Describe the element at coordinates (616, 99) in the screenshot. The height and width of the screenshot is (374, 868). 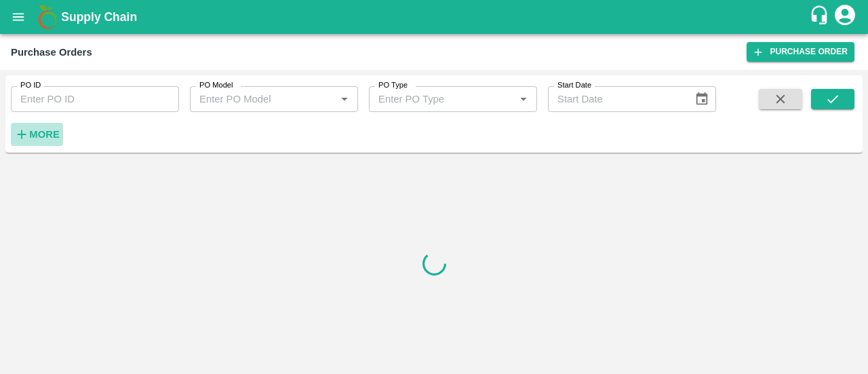
I see `input: Start Date` at that location.